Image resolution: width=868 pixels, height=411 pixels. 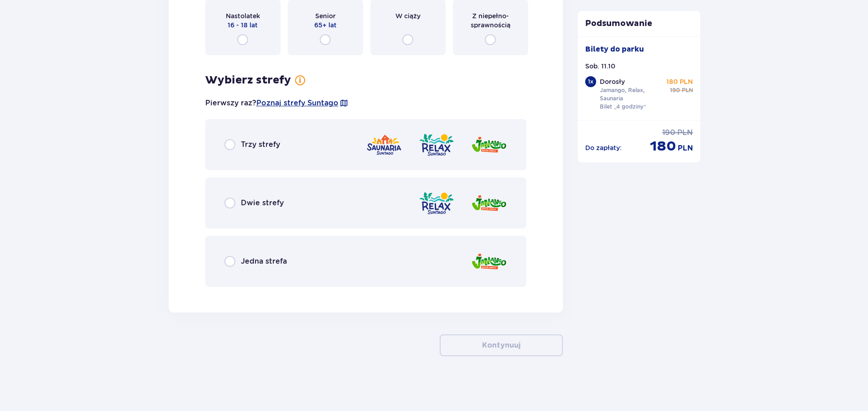 What do you see at coordinates (248, 81) in the screenshot?
I see `h3: Wybierz strefy` at bounding box center [248, 81].